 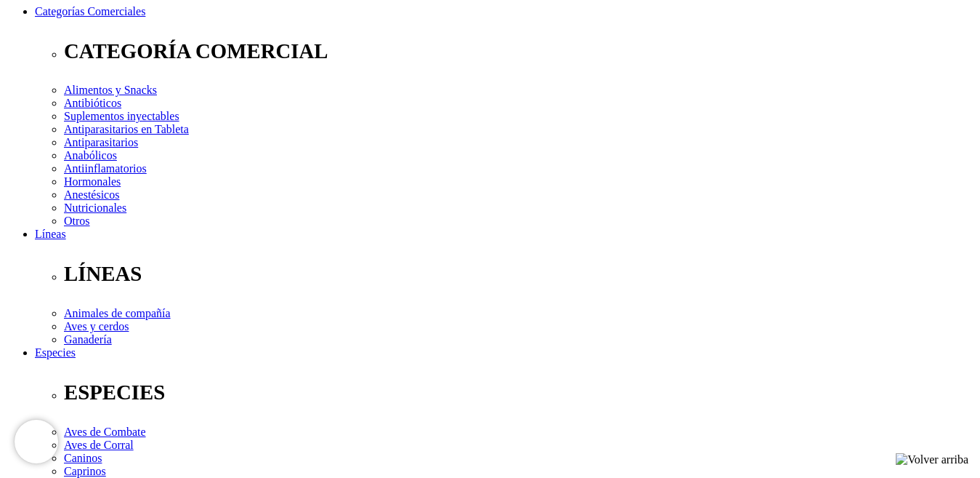 What do you see at coordinates (126, 129) in the screenshot?
I see `span: Antiparasitarios en Tableta` at bounding box center [126, 129].